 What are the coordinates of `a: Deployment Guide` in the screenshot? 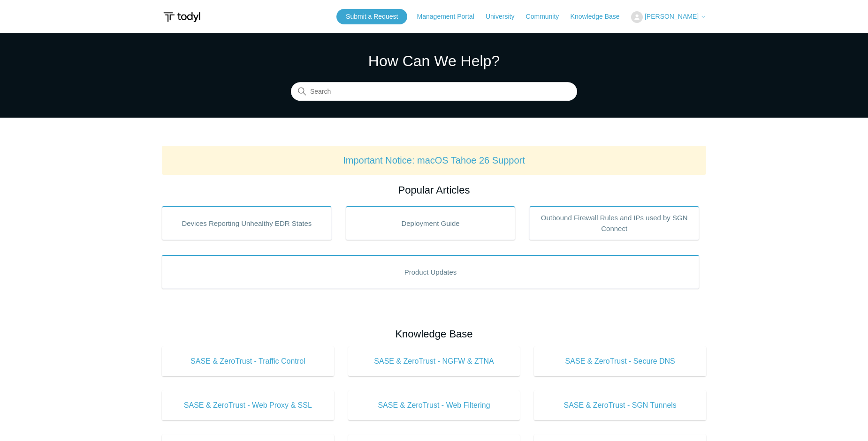 It's located at (431, 223).